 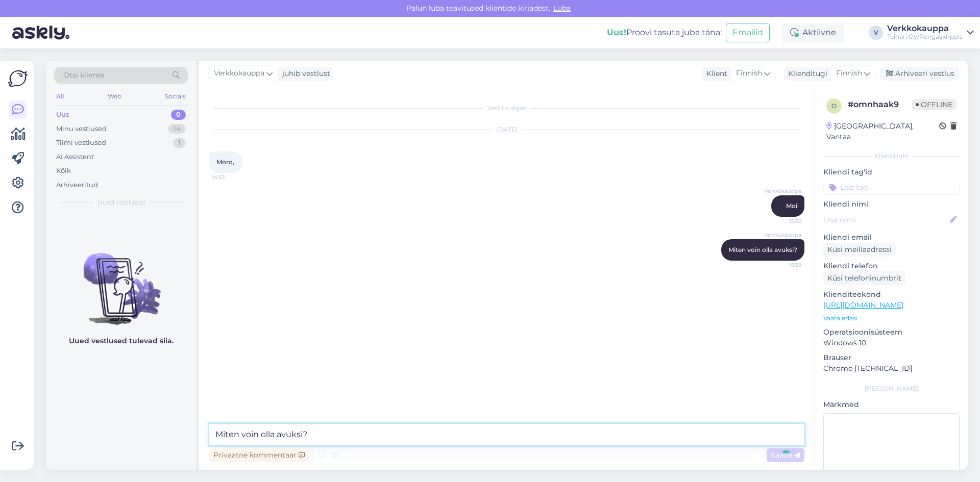 I want to click on div: Uus, so click(x=62, y=115).